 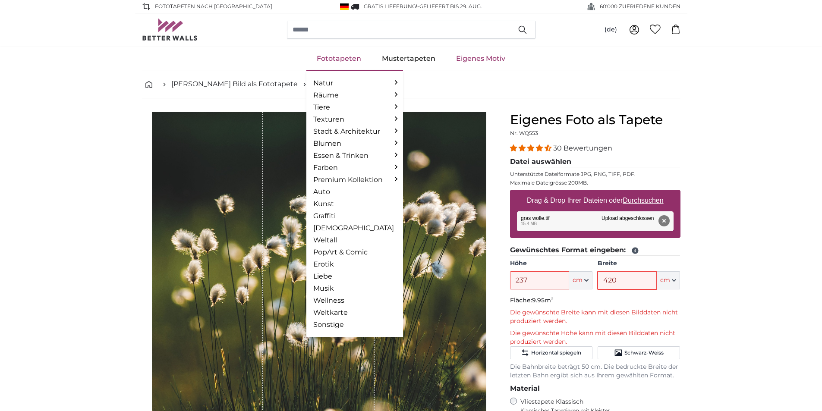 What do you see at coordinates (595, 120) in the screenshot?
I see `h1: Eigenes Foto als Tapete` at bounding box center [595, 120].